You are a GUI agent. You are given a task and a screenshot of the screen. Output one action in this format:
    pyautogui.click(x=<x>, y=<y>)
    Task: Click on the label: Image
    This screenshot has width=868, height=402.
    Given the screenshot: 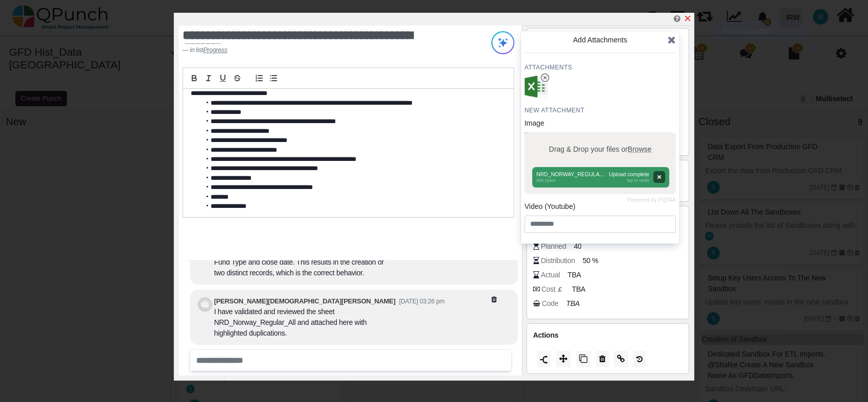 What is the action you would take?
    pyautogui.click(x=534, y=123)
    